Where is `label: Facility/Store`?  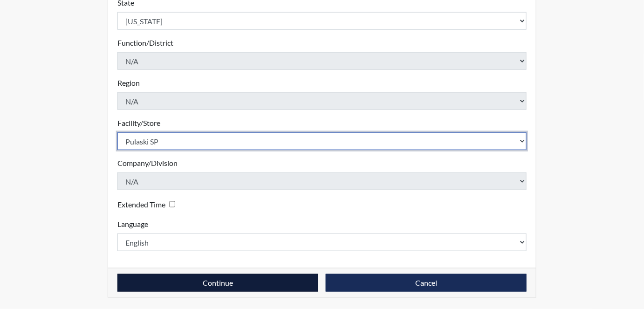
label: Facility/Store is located at coordinates (139, 123).